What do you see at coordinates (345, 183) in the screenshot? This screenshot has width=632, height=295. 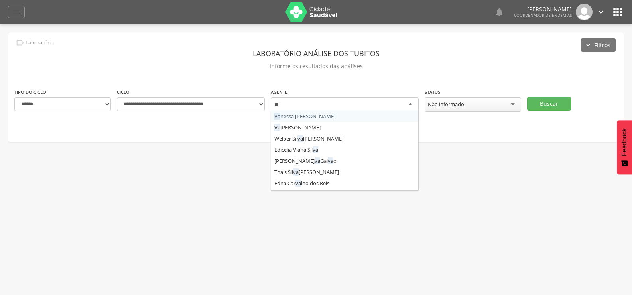 I see `div: Edna Car lho dos Reis` at bounding box center [345, 183].